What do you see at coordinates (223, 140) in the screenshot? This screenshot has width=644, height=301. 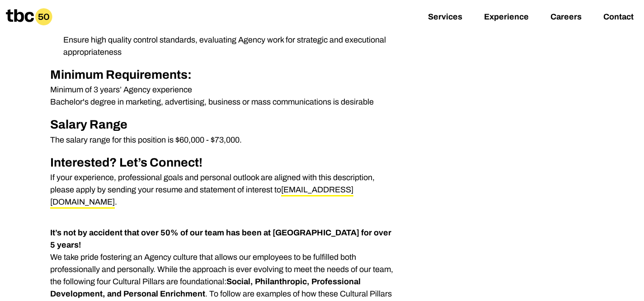 I see `p: The salary range for this position is $60,000 - $73,000.` at bounding box center [223, 140].